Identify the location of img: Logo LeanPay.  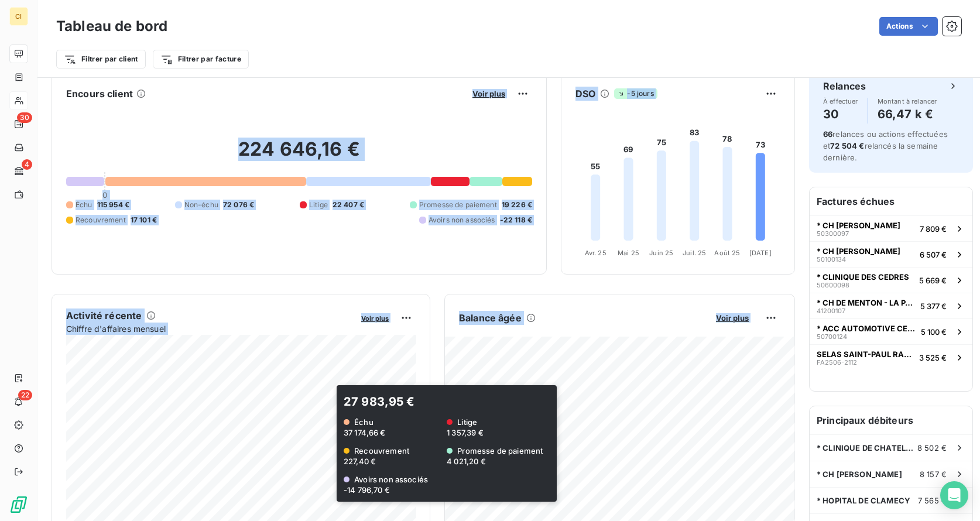
(18, 505).